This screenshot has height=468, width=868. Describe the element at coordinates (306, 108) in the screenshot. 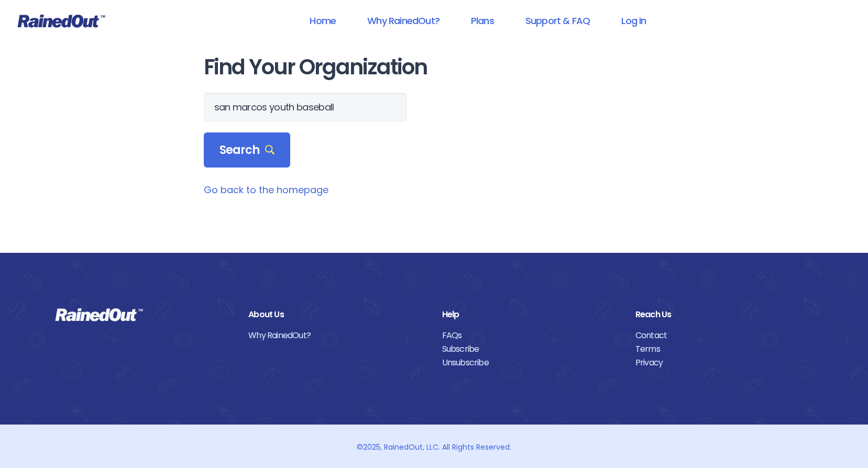

I see `input: Search Orgs…` at that location.